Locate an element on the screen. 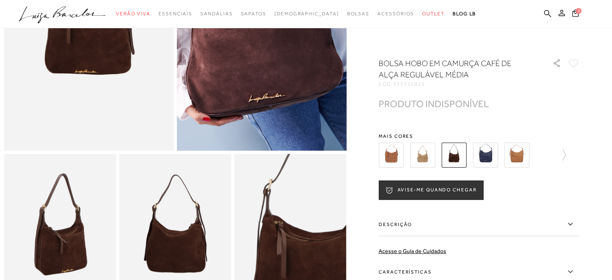  img: BOLSA HOBO EM COURO CARAMELO DE ALÇA REGULÁVEL MÉDIA is located at coordinates (517, 155).